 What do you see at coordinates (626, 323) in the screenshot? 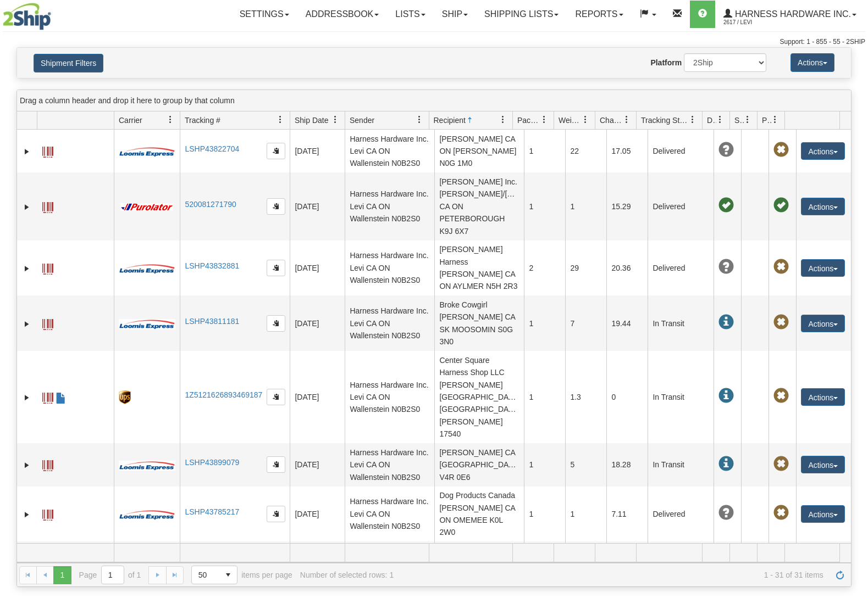
I see `td: 19.44` at bounding box center [626, 323].